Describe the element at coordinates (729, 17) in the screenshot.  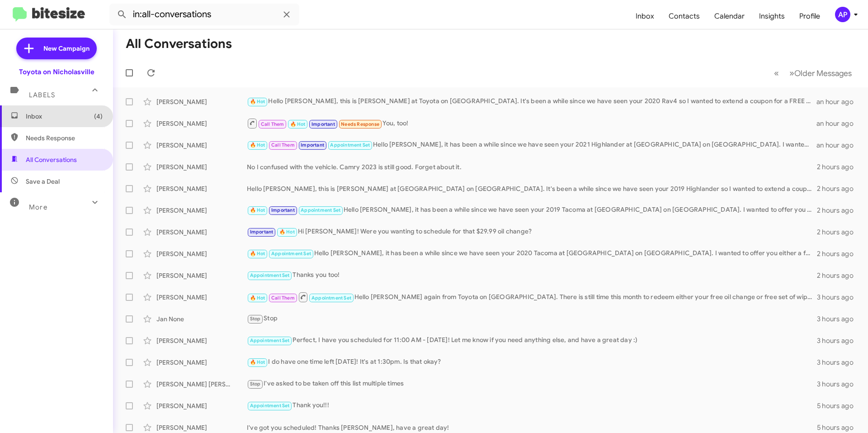
I see `span: Calendar` at that location.